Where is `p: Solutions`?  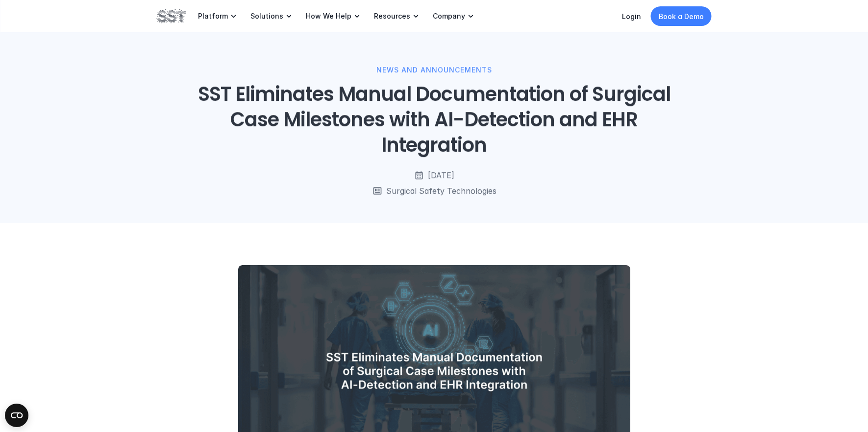
p: Solutions is located at coordinates (267, 16).